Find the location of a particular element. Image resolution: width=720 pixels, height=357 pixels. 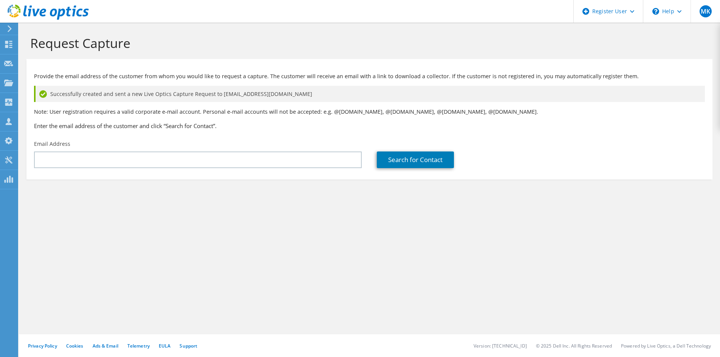

span: MK is located at coordinates (705, 11).